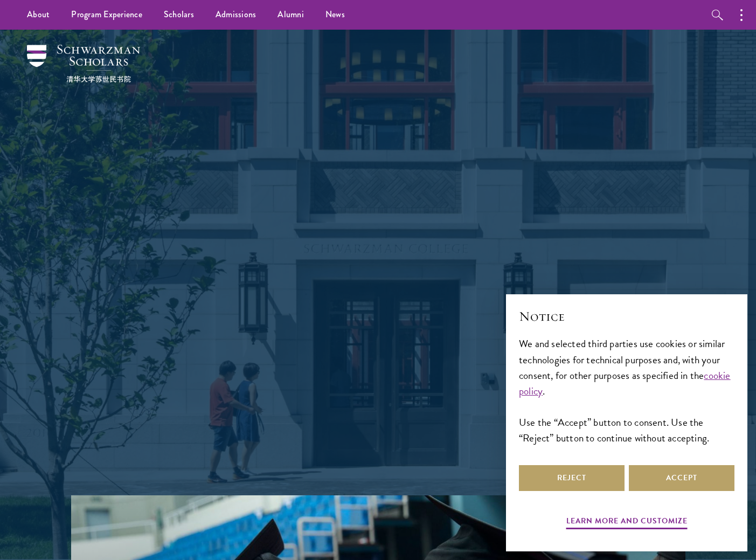 Image resolution: width=756 pixels, height=560 pixels. What do you see at coordinates (681, 478) in the screenshot?
I see `button: Accept` at bounding box center [681, 478].